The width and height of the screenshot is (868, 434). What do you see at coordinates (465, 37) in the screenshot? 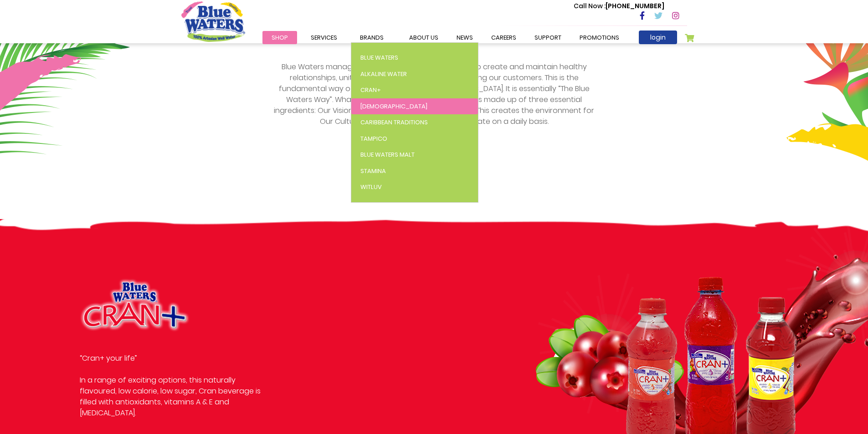
I see `a: News` at bounding box center [465, 37].